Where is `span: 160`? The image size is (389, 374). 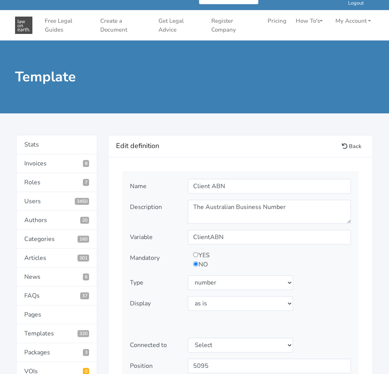
span: 160 is located at coordinates (83, 239).